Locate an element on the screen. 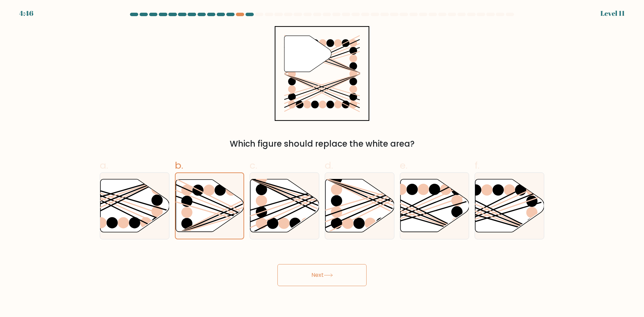  div: Which figure should replace the white area? is located at coordinates (322, 144).